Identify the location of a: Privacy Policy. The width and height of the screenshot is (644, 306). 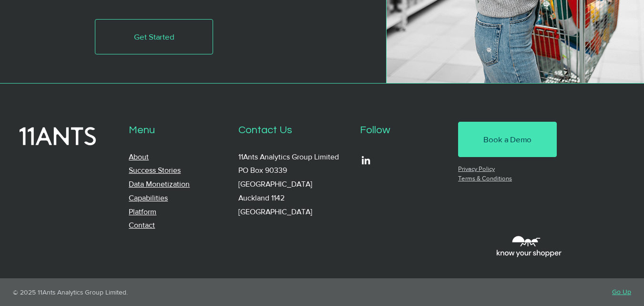
(477, 168).